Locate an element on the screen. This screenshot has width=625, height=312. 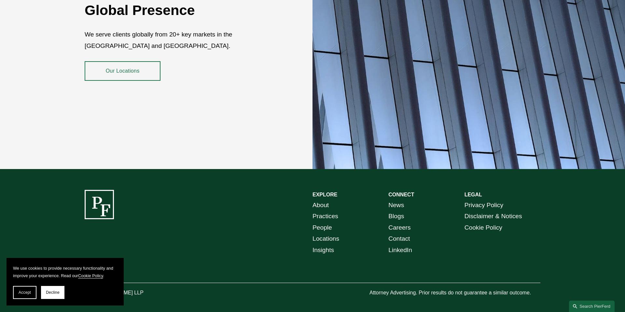
h2: Global Presence is located at coordinates (179, 10).